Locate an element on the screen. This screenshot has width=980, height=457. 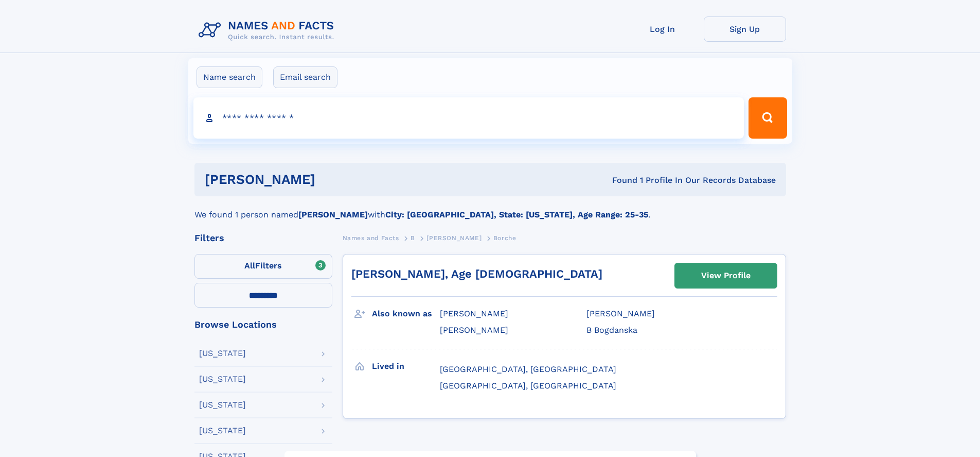
div: View Profile is located at coordinates (726, 276).